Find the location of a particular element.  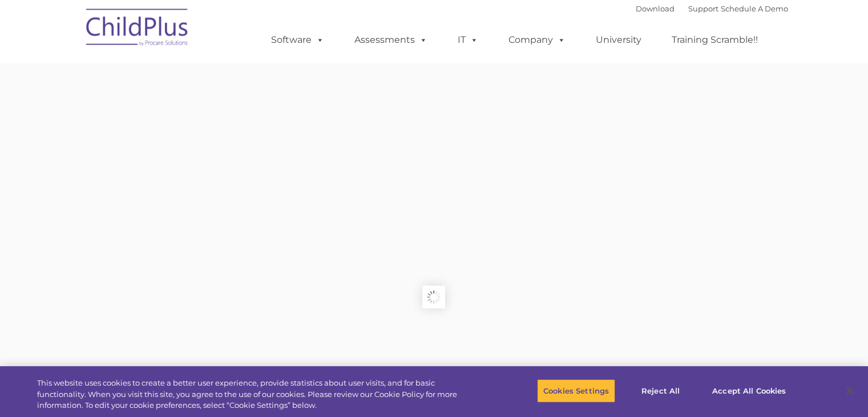

a: Schedule A Demo is located at coordinates (755, 9).